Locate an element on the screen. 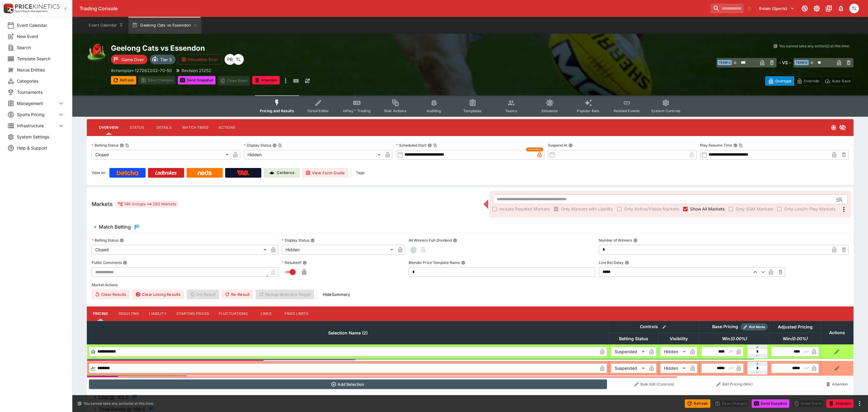  p: All Winners Full-Dividend is located at coordinates (430, 240).